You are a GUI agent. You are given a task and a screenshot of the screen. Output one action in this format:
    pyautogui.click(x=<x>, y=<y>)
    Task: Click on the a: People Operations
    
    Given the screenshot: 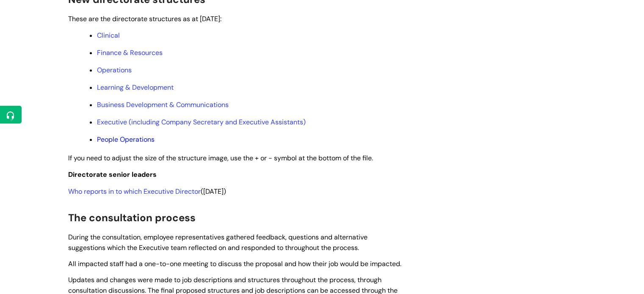 What is the action you would take?
    pyautogui.click(x=126, y=139)
    